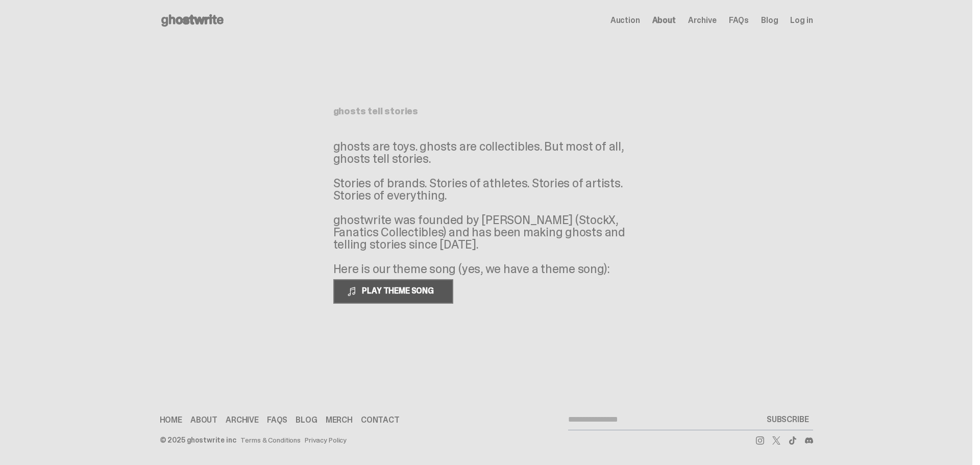 Image resolution: width=980 pixels, height=465 pixels. Describe the element at coordinates (339, 420) in the screenshot. I see `a: Merch` at that location.